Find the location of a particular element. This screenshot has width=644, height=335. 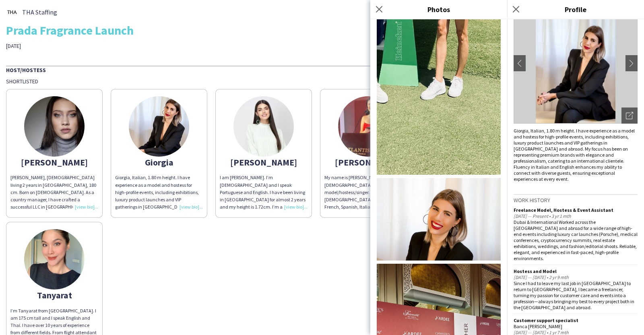

img: thumb-167354389163c040d3eec95.jpeg is located at coordinates (159, 126).